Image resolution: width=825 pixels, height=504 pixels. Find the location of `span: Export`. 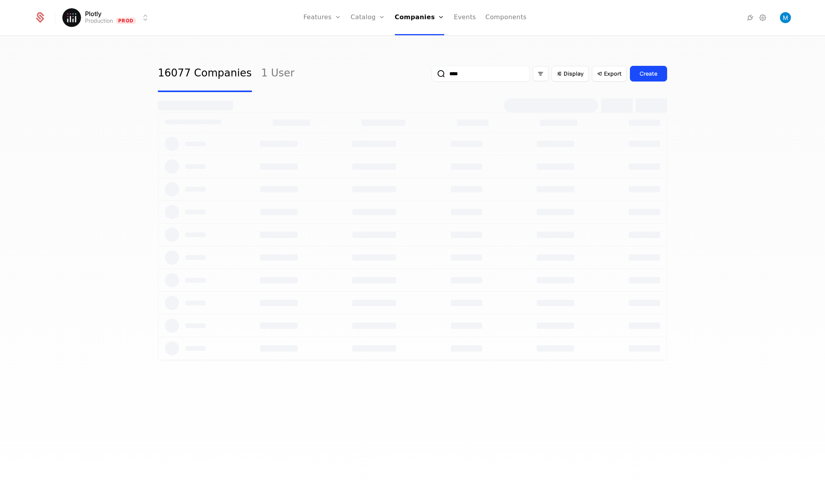

span: Export is located at coordinates (613, 73).